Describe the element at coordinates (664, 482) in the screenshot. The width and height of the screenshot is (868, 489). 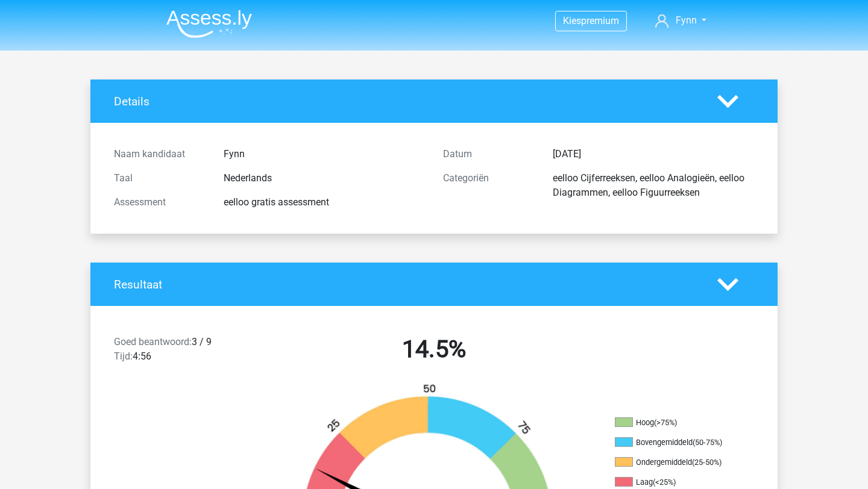
I see `div: (<25%)` at that location.